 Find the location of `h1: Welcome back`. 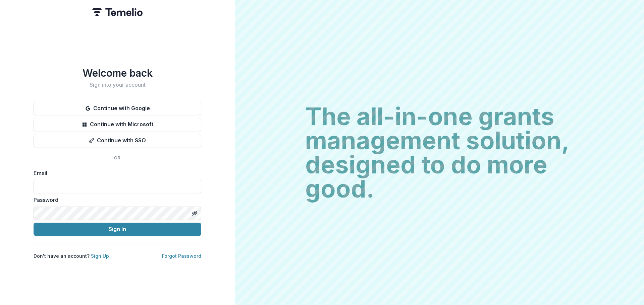

h1: Welcome back is located at coordinates (117, 73).